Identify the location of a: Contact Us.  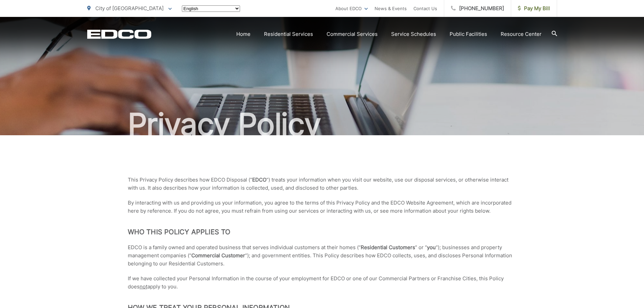
(426, 8).